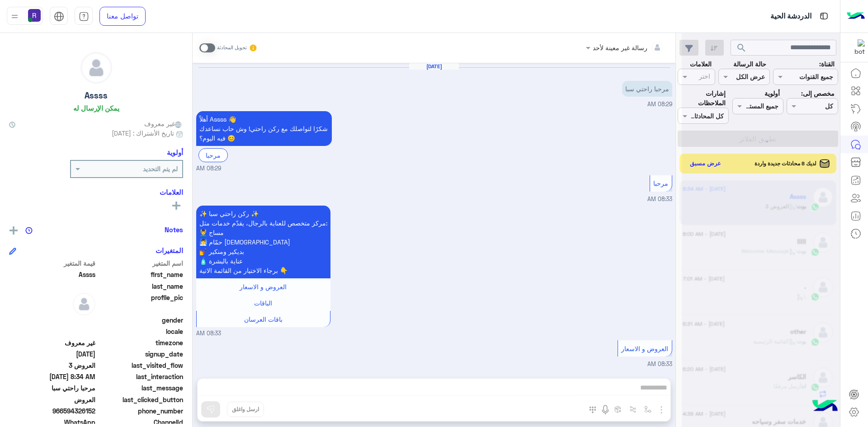 The image size is (868, 427). I want to click on span: signup_date, so click(141, 354).